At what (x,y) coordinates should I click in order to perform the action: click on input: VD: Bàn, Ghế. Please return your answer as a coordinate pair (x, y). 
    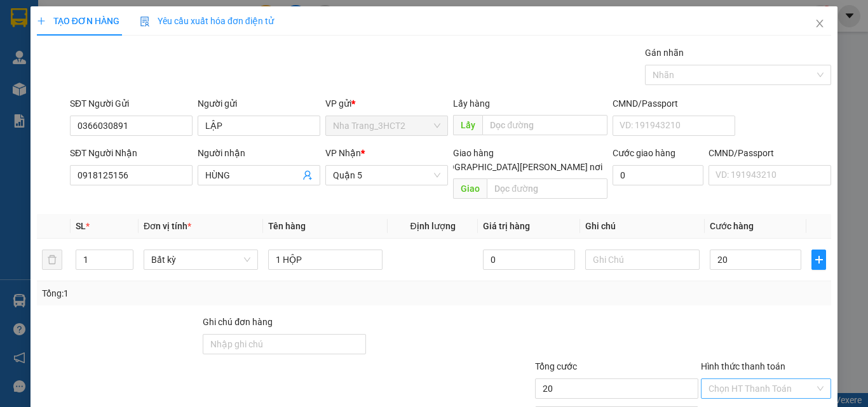
    Looking at the image, I should click on (325, 260).